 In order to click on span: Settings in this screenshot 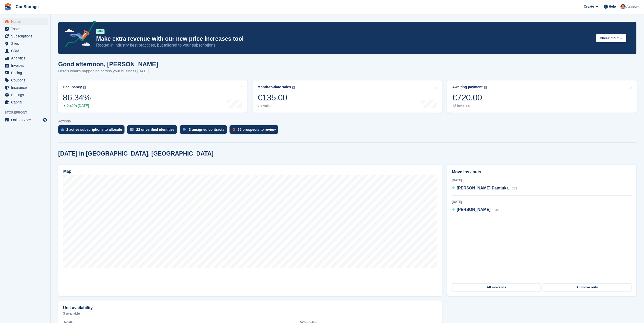, I will do `click(26, 95)`.